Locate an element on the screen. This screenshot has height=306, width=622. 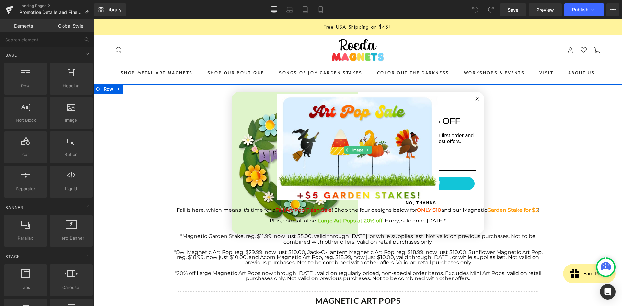
span: Banner is located at coordinates (14, 207).